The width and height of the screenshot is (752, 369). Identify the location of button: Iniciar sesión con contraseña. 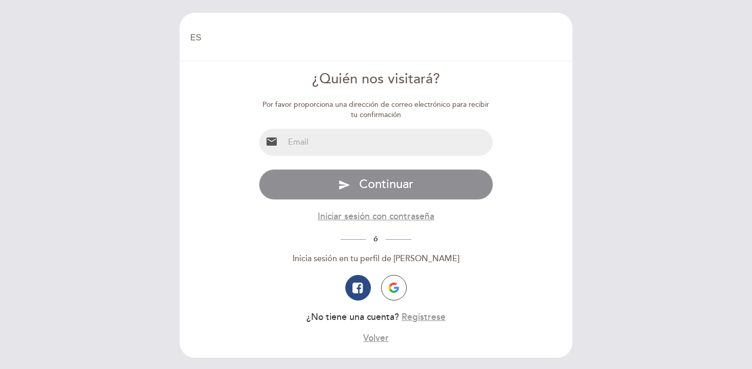
(376, 216).